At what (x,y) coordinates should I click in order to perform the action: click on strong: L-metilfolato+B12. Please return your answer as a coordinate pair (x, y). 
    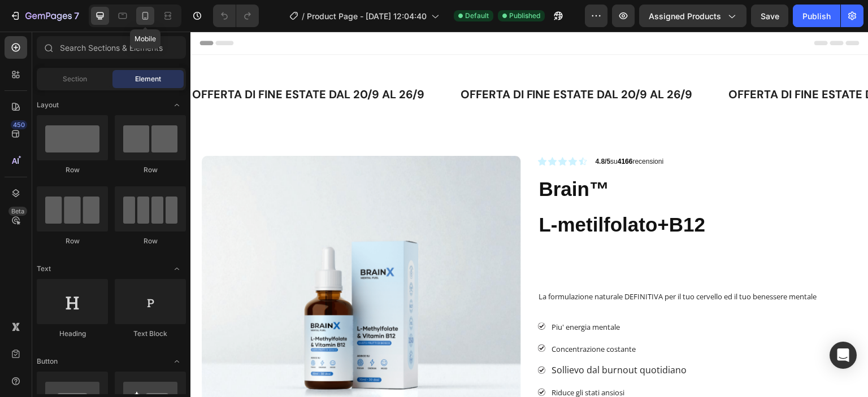
    Looking at the image, I should click on (432, 193).